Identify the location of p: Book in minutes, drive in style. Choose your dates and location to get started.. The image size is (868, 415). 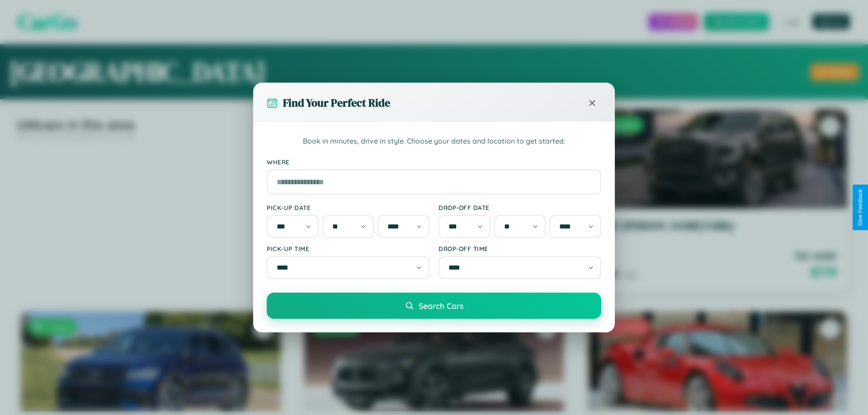
(434, 141).